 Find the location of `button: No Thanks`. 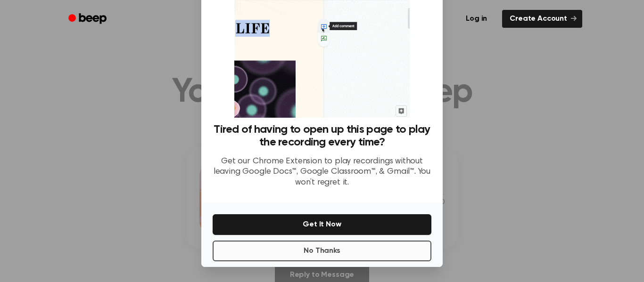

button: No Thanks is located at coordinates (322, 251).